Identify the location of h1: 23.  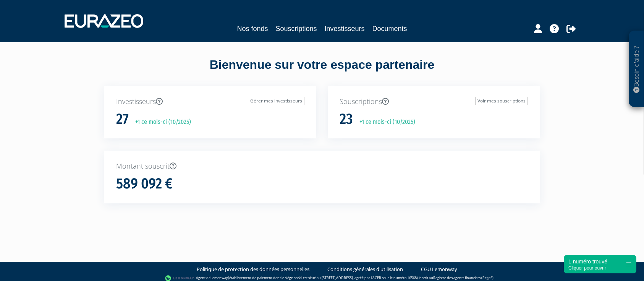
(346, 119).